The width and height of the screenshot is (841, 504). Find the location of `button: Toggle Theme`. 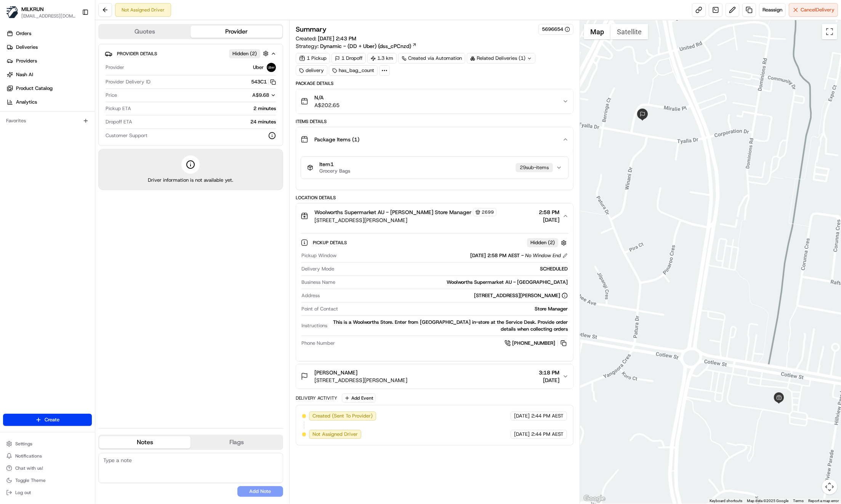

button: Toggle Theme is located at coordinates (47, 480).